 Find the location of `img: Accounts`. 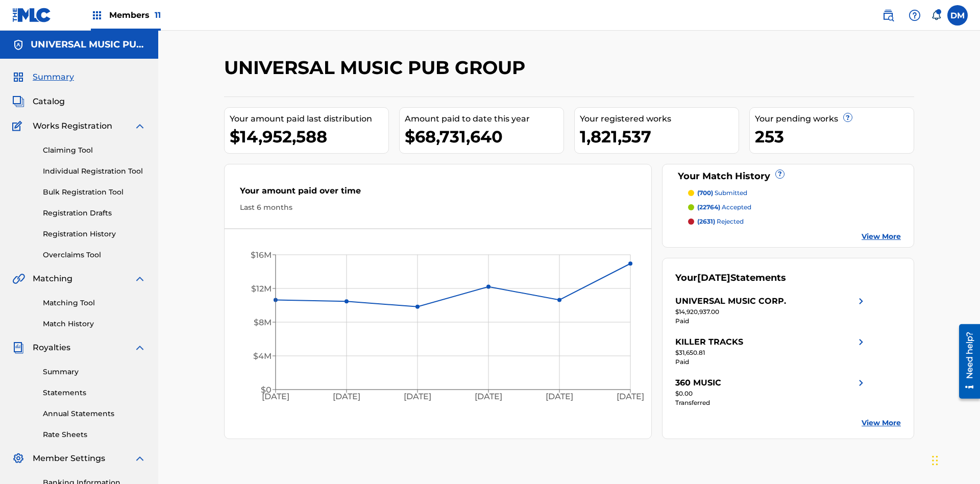

img: Accounts is located at coordinates (18, 45).